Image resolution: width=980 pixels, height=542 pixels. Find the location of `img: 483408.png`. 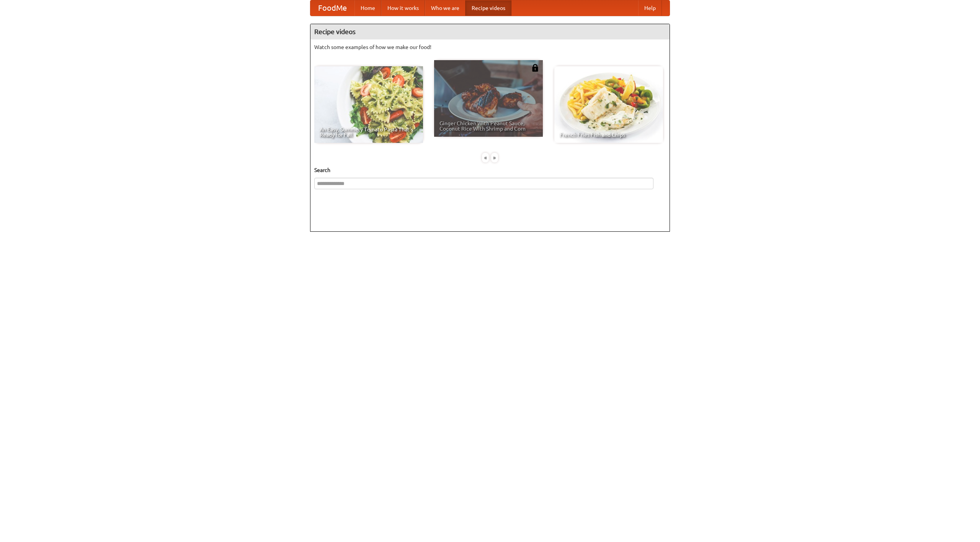

img: 483408.png is located at coordinates (535, 68).